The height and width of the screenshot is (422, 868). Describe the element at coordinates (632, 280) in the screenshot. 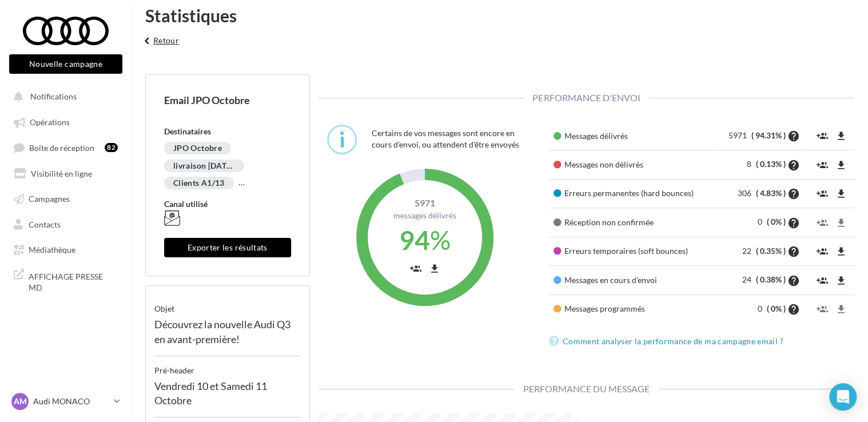

I see `td: Messages en cours d'envoi` at that location.